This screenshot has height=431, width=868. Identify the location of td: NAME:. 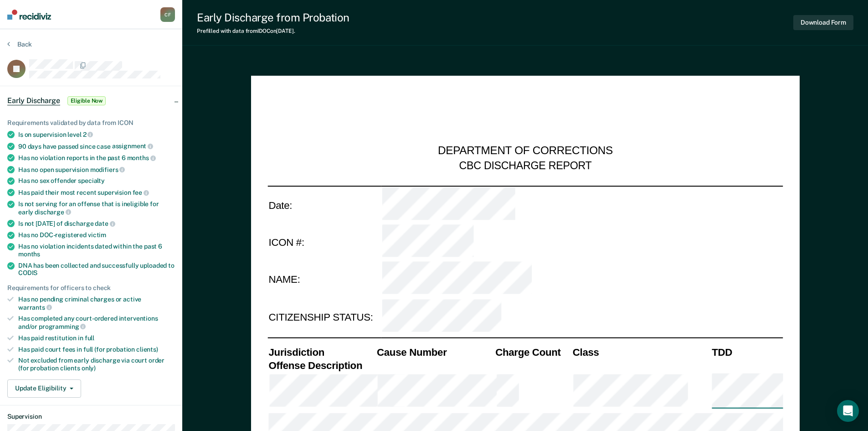
(324, 279).